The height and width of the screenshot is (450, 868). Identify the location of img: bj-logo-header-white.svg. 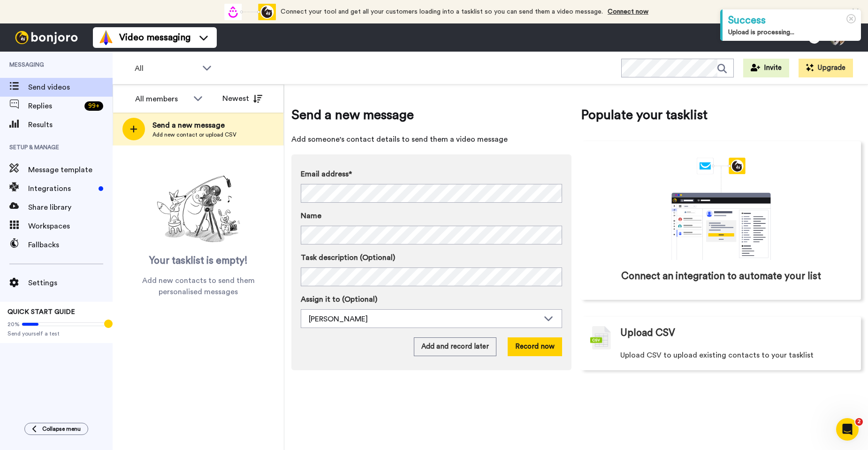
(47, 38).